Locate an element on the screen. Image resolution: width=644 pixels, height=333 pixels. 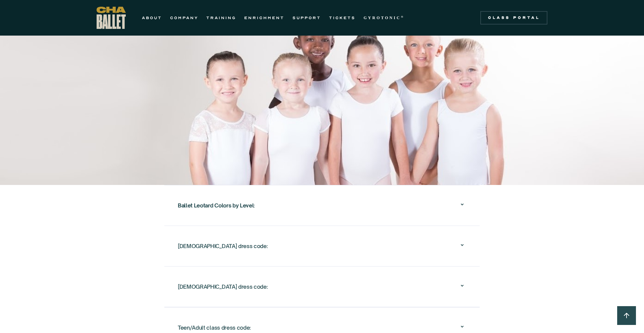
div: Ballet Leotard Colors by Level: is located at coordinates (322, 206).